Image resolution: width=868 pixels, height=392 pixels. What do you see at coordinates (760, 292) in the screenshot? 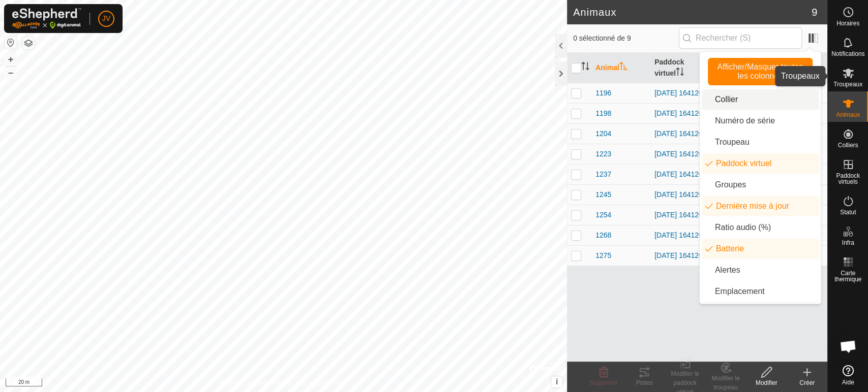
I see `li: common.label.location` at bounding box center [760, 292].